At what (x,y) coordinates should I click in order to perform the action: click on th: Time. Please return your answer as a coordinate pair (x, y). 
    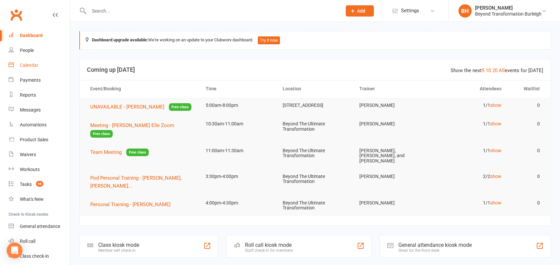
    Looking at the image, I should click on (238, 89).